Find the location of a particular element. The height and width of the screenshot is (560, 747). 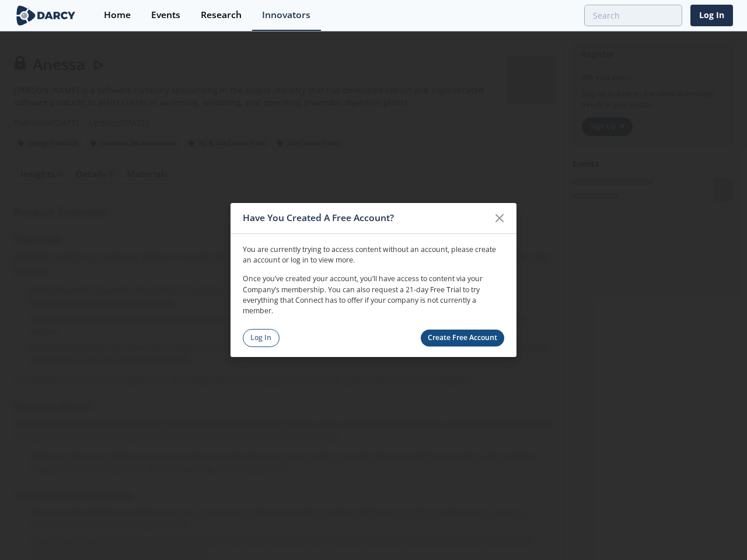

input: Advanced Search is located at coordinates (633, 15).